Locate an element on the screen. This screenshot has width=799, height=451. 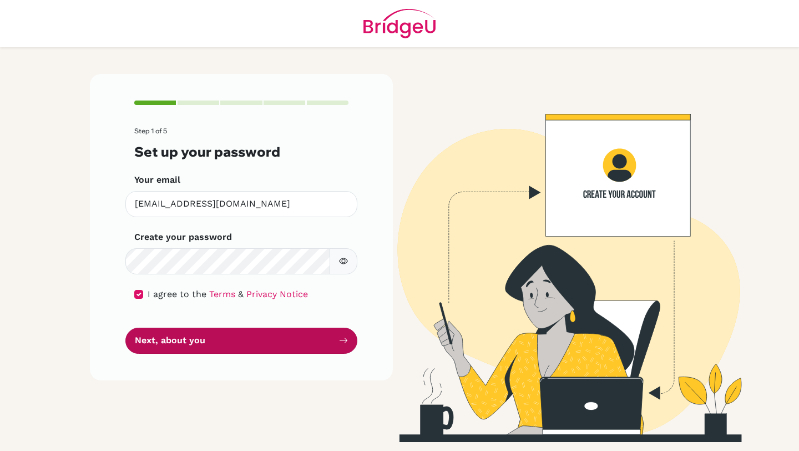
label: Create your password is located at coordinates (183, 237).